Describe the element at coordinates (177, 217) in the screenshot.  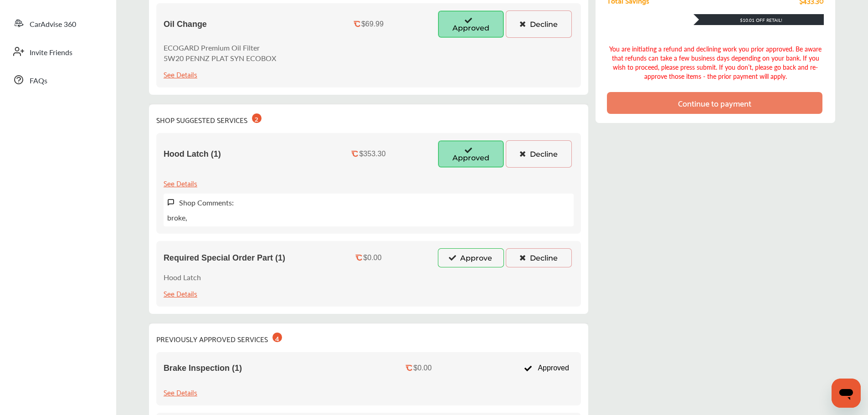
I see `p: broke,` at that location.